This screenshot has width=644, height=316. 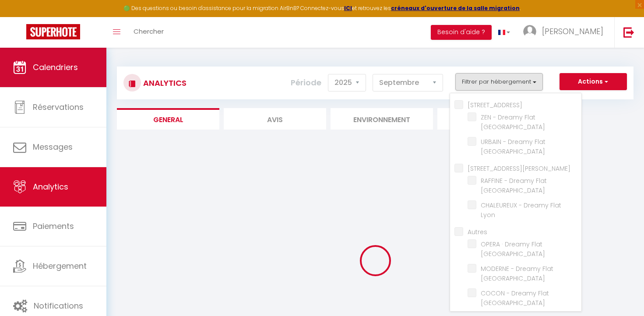 I want to click on li: Environnement, so click(x=382, y=118).